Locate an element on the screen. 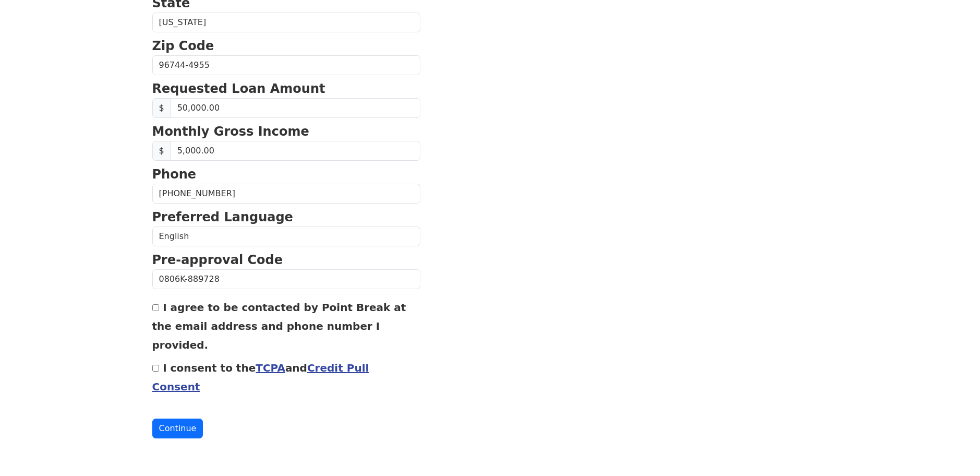  strong: Pre-approval Code is located at coordinates (217, 260).